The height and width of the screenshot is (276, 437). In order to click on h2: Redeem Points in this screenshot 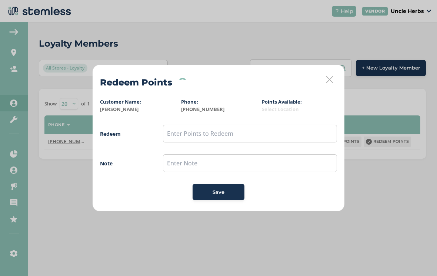, I will do `click(136, 83)`.